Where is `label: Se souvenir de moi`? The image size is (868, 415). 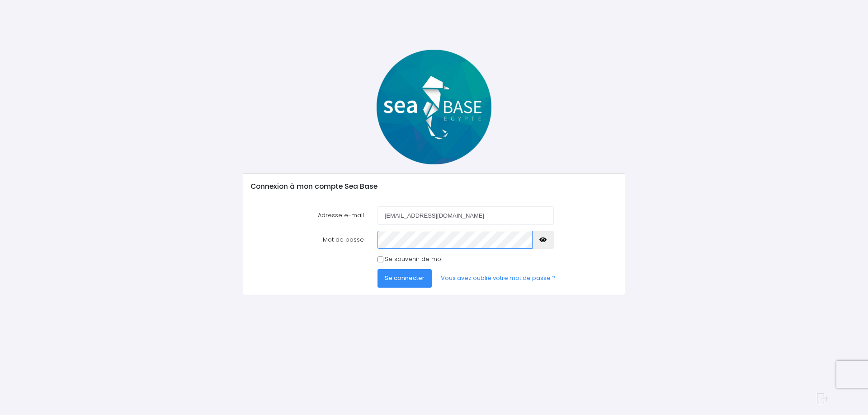 label: Se souvenir de moi is located at coordinates (414, 260).